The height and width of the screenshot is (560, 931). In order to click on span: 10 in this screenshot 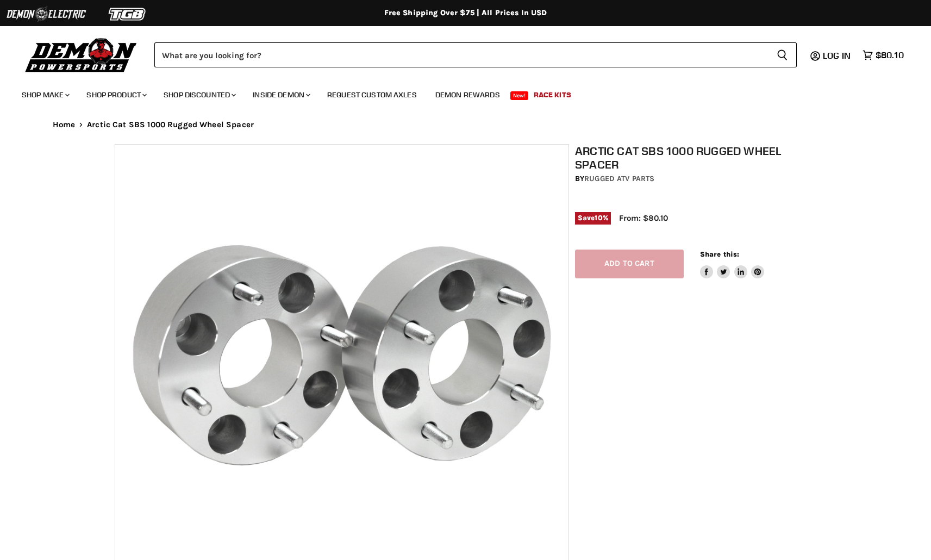, I will do `click(599, 218)`.